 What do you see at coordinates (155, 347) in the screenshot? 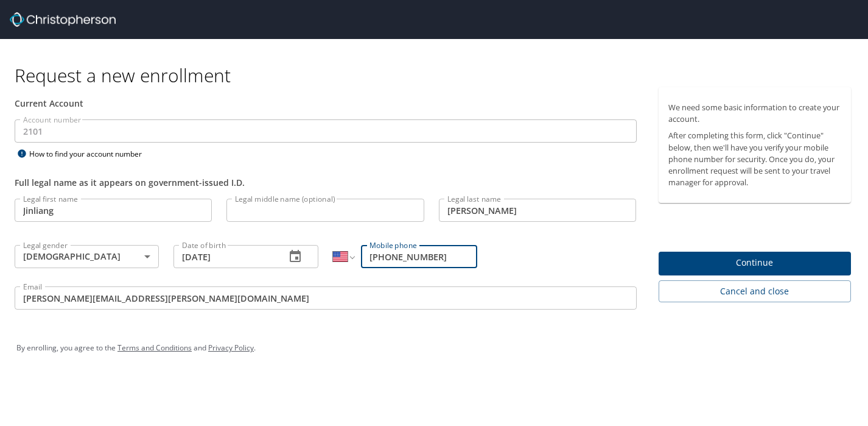
I see `a: Terms and Conditions` at bounding box center [155, 347].